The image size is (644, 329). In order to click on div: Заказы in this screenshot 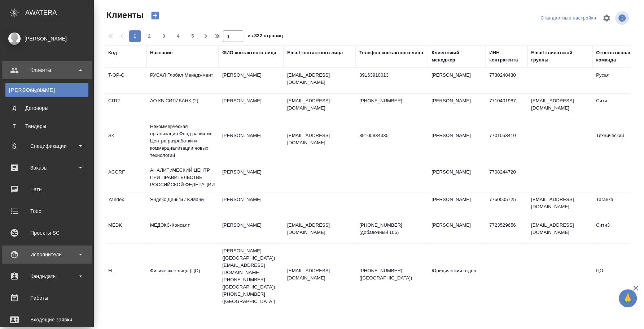, I will do `click(47, 168)`.